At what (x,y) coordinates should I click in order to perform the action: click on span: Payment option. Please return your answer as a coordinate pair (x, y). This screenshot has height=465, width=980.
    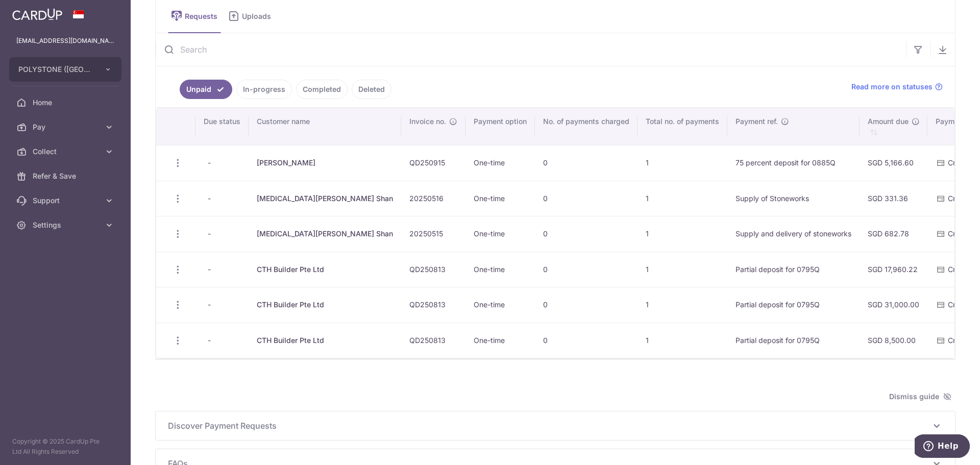
    Looking at the image, I should click on (500, 122).